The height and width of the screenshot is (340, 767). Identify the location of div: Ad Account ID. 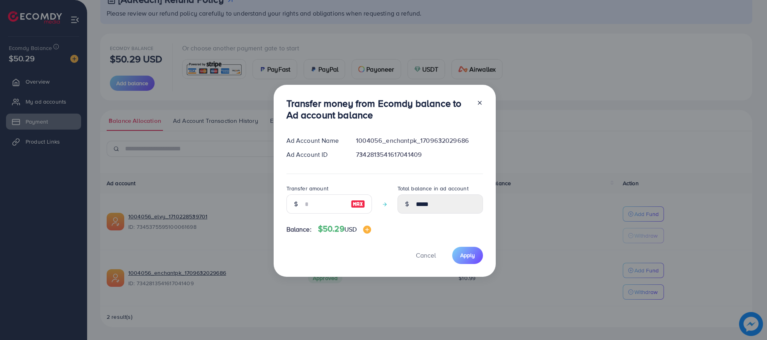
(315, 154).